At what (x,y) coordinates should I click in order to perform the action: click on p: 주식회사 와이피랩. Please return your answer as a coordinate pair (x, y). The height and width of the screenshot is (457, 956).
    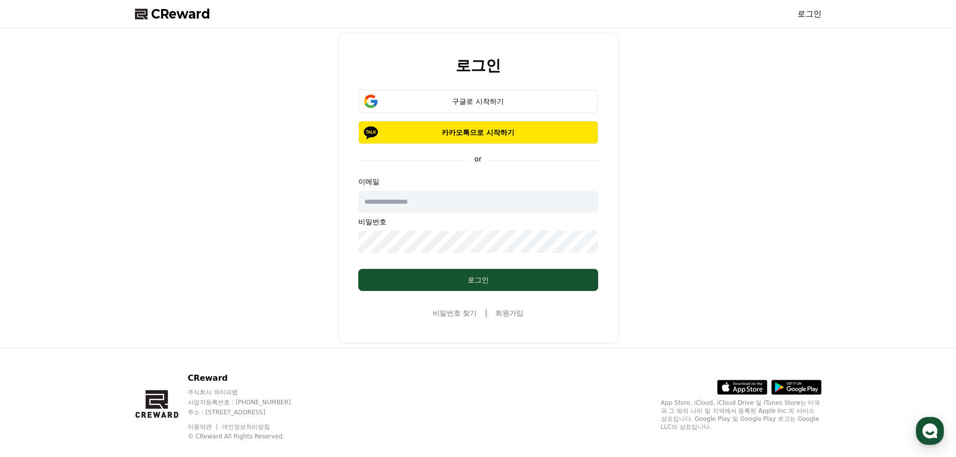
    Looking at the image, I should click on (249, 393).